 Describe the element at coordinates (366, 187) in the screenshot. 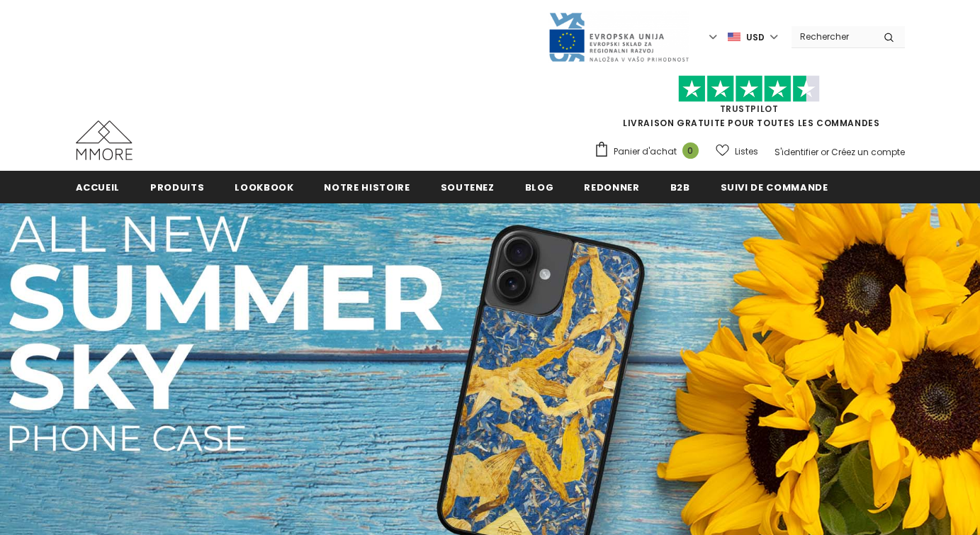

I see `a: Notre histoire` at that location.